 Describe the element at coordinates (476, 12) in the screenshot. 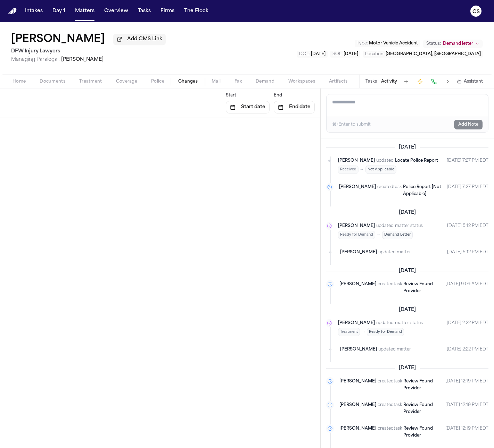

I see `text: CS` at that location.